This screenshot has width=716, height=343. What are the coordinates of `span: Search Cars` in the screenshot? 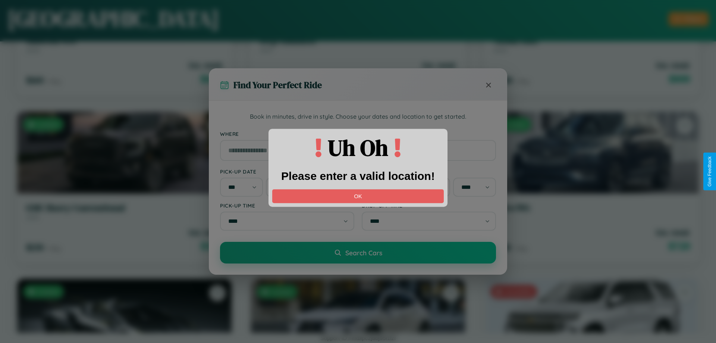 It's located at (364, 253).